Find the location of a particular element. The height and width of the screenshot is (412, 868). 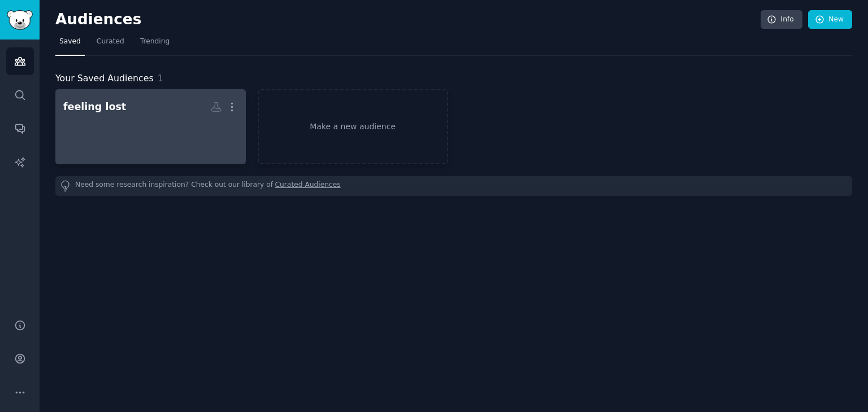

a: Curated Audiences is located at coordinates (308, 186).